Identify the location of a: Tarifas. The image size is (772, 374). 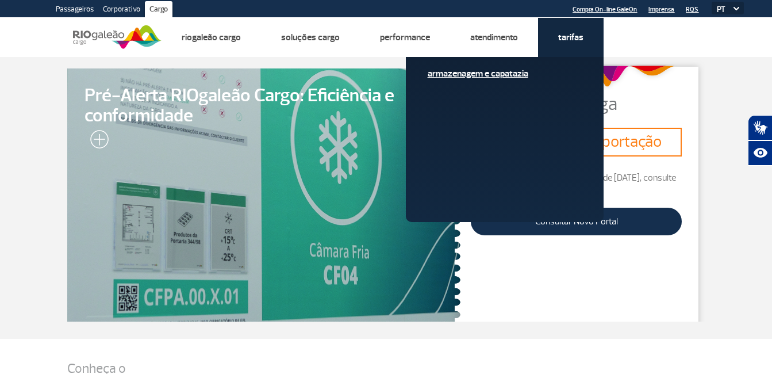
(571, 37).